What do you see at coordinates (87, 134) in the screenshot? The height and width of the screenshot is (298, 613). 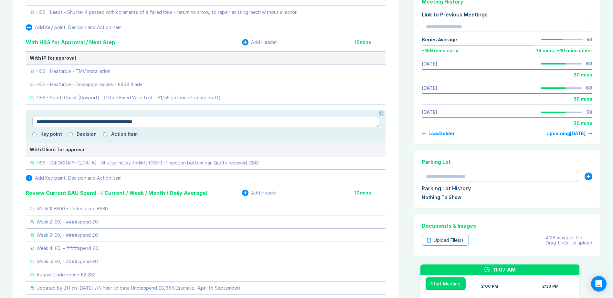 I see `label: Decision` at bounding box center [87, 134].